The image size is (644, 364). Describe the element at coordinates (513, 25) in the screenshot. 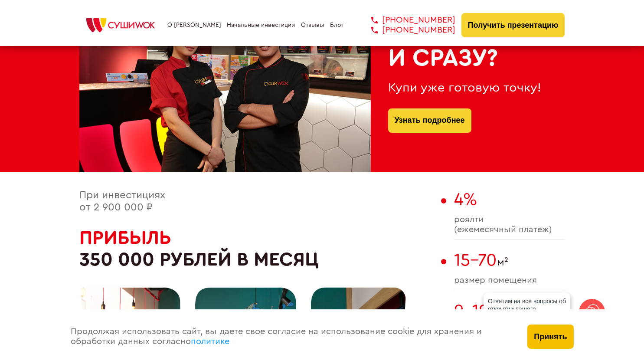

I see `button: Получить презентацию` at that location.